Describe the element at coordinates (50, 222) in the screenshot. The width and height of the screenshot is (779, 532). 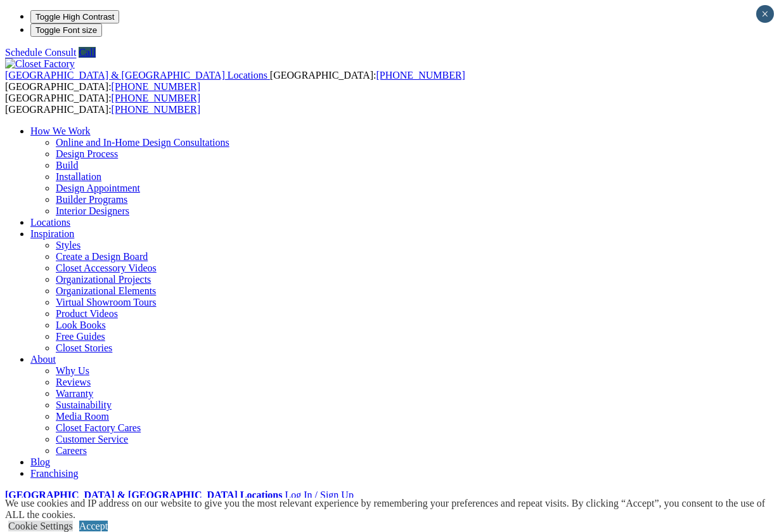
I see `a: Locations` at that location.